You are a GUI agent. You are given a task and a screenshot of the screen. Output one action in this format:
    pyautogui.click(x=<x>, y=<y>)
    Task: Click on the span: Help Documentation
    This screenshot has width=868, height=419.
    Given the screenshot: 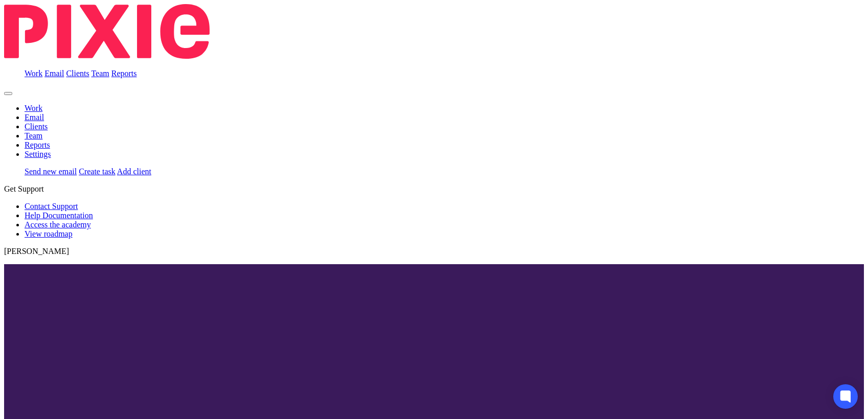 What is the action you would take?
    pyautogui.click(x=59, y=215)
    